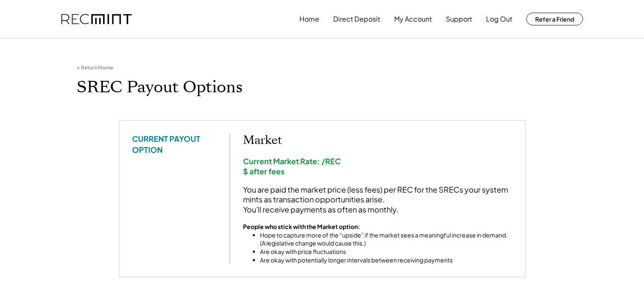  I want to click on li: Are okay with price fluctuations, so click(386, 252).